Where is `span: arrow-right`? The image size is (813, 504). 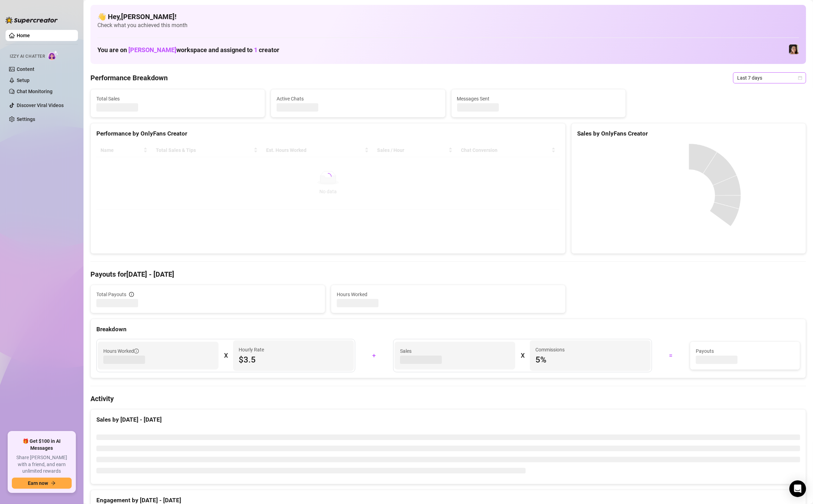 span: arrow-right is located at coordinates (53, 483).